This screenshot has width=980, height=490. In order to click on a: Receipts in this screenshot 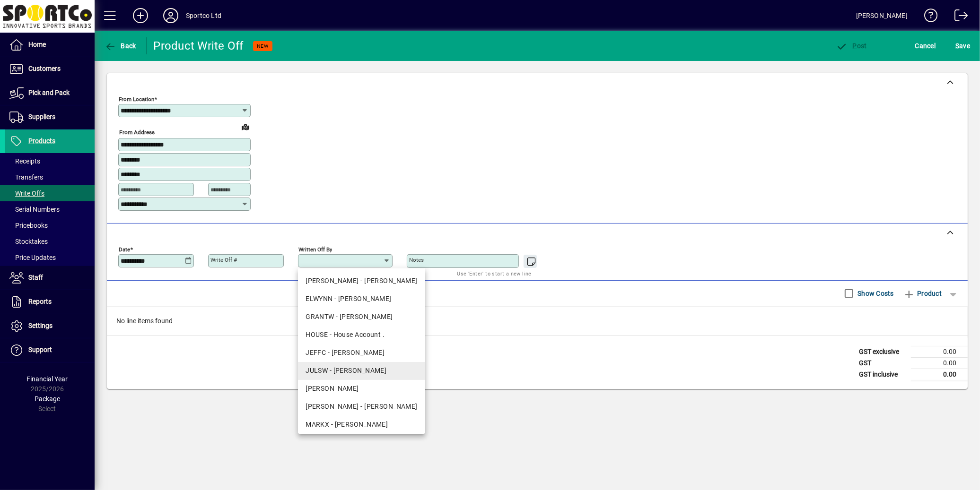, I will do `click(50, 161)`.